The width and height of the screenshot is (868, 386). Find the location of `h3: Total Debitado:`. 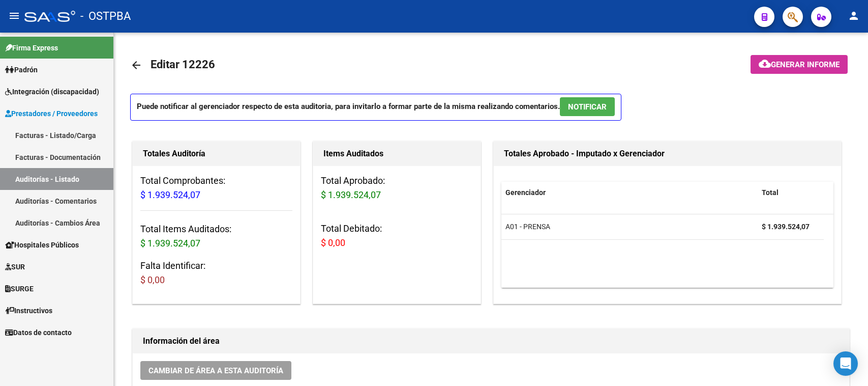

h3: Total Debitado: is located at coordinates (396, 235).